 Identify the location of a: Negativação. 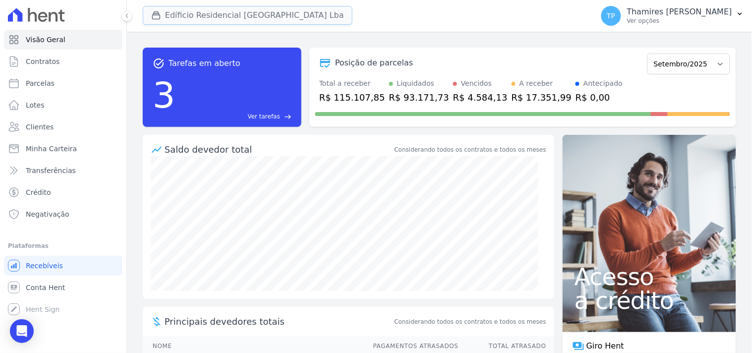
(63, 214).